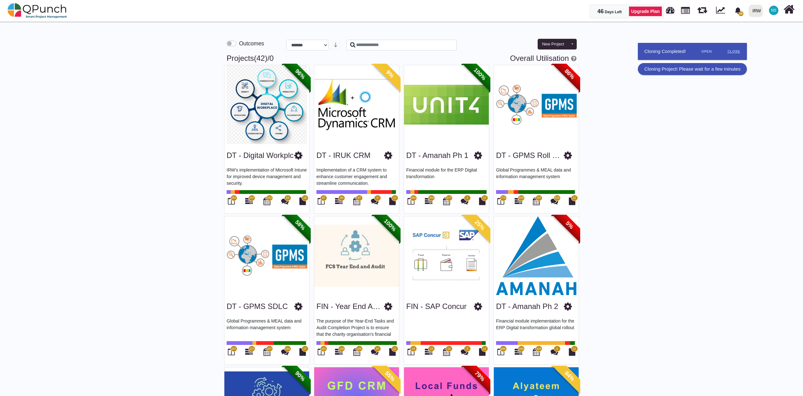  Describe the element at coordinates (300, 225) in the screenshot. I see `span: 58%` at that location.